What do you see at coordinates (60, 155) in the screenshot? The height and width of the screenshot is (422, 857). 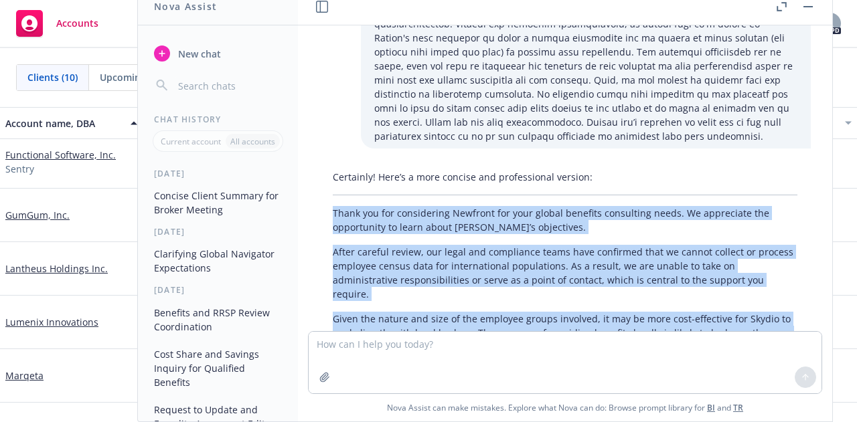 I see `a: Functional Software, Inc.` at bounding box center [60, 155].